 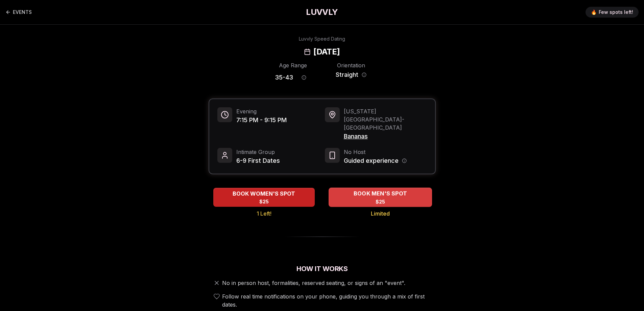 I want to click on span: 1 Left!, so click(x=264, y=214).